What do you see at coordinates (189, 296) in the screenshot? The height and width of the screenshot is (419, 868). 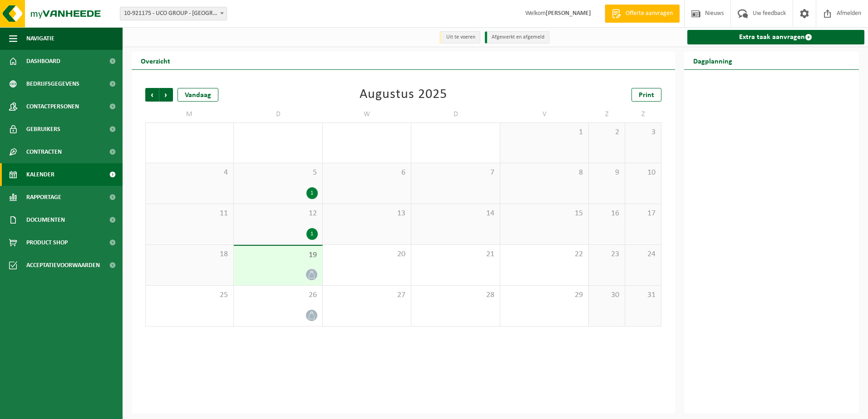 I see `span: 25` at bounding box center [189, 296].